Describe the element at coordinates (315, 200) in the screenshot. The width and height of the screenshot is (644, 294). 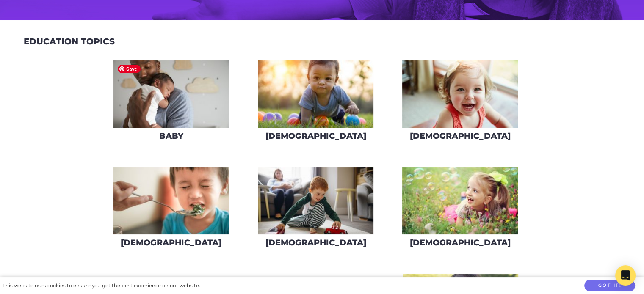
I see `img: iStock-626842222-275x160.jpg` at that location.